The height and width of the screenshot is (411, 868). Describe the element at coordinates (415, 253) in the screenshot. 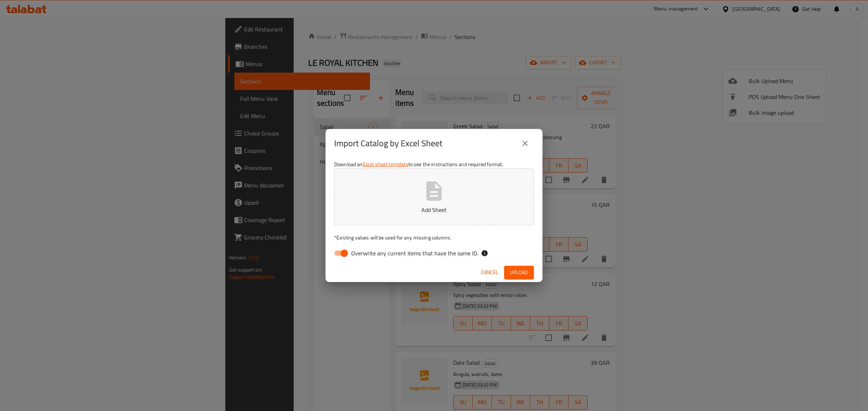

I see `span: Overwrite any current items that have the same ID.` at that location.